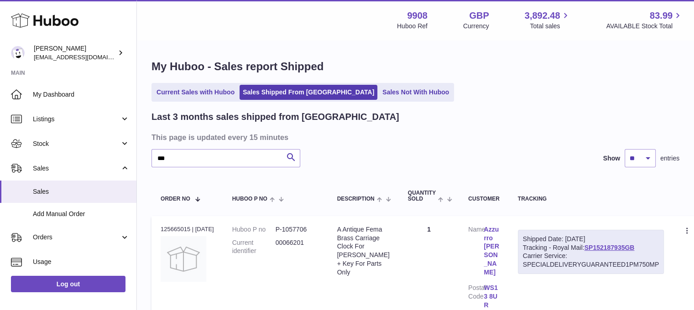 The image size is (694, 310). I want to click on span: My Dashboard, so click(81, 94).